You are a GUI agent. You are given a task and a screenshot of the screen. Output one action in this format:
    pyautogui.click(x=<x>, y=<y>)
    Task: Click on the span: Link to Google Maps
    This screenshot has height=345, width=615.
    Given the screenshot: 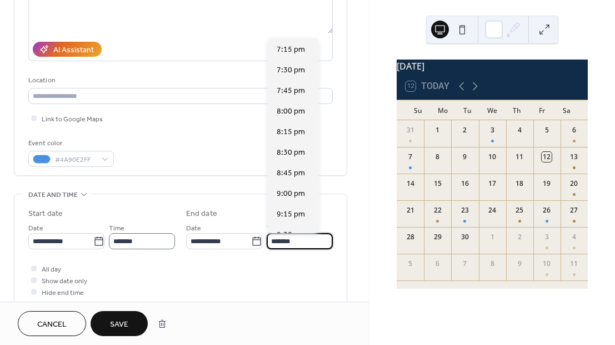 What is the action you would take?
    pyautogui.click(x=72, y=119)
    